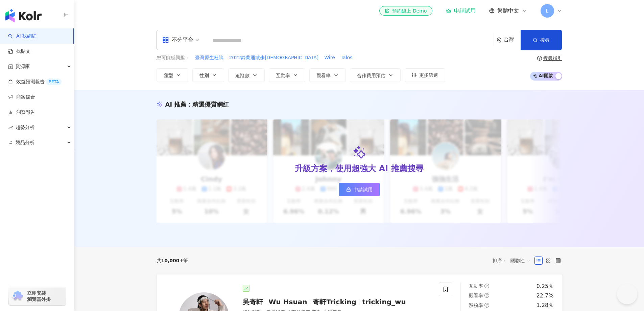  Describe the element at coordinates (288, 302) in the screenshot. I see `span: Wu Hsuan` at that location.